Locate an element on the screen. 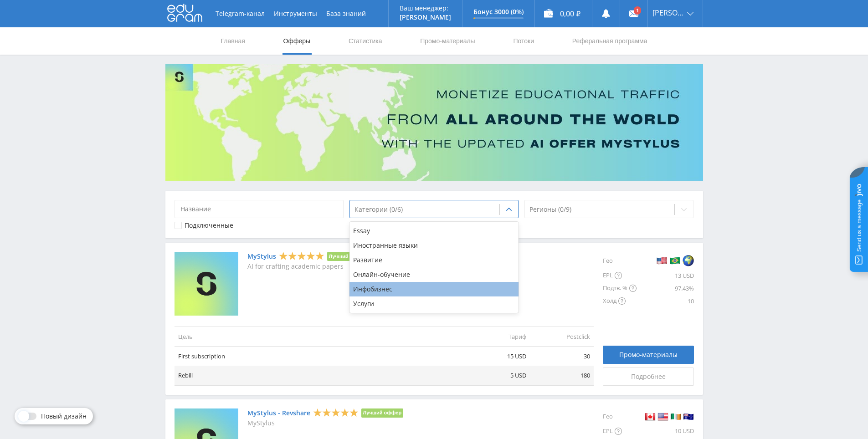 This screenshot has height=439, width=868. img: Banner is located at coordinates (434, 122).